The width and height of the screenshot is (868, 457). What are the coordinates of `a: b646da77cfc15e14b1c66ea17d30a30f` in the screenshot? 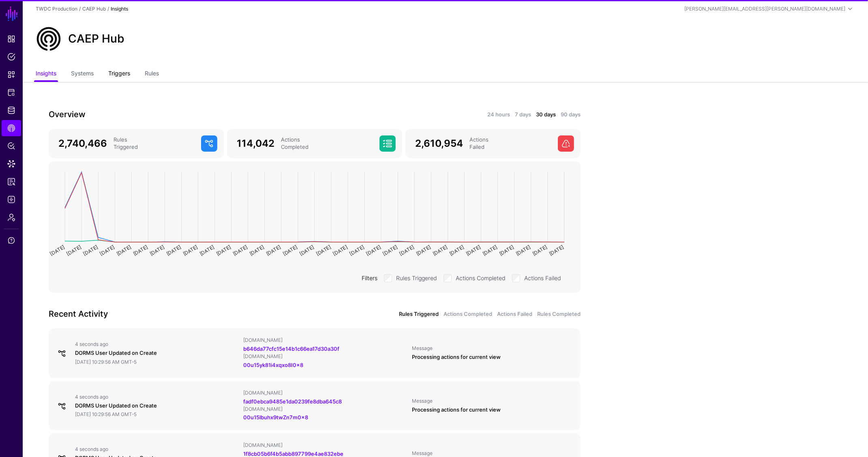 It's located at (291, 349).